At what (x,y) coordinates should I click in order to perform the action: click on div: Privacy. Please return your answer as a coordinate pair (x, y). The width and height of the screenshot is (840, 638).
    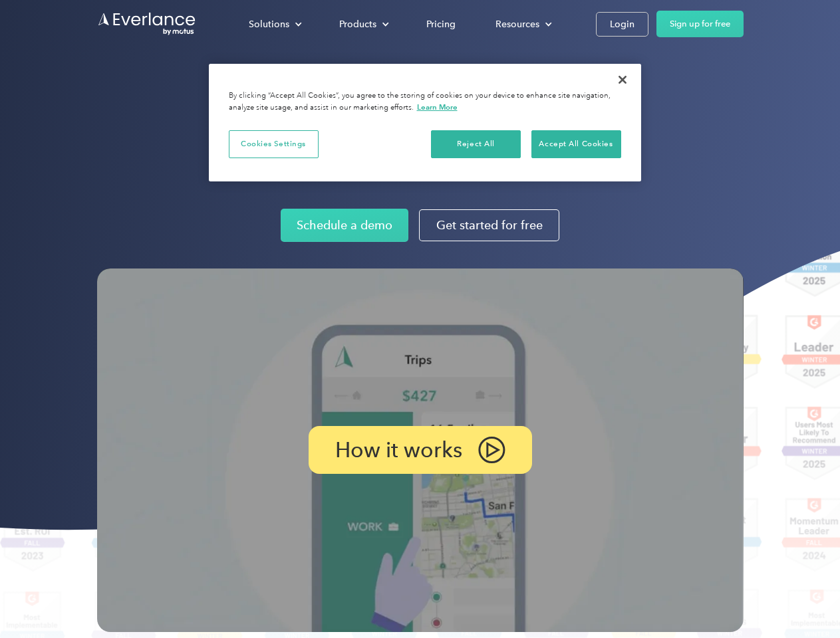
    Looking at the image, I should click on (425, 123).